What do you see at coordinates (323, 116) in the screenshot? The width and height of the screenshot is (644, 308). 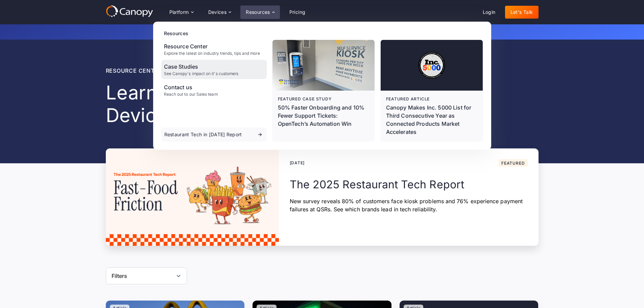 I see `p: 50% Faster Onboarding and 10% Fewer Support Tickets: OpenTech’s Automation Win` at bounding box center [323, 116].